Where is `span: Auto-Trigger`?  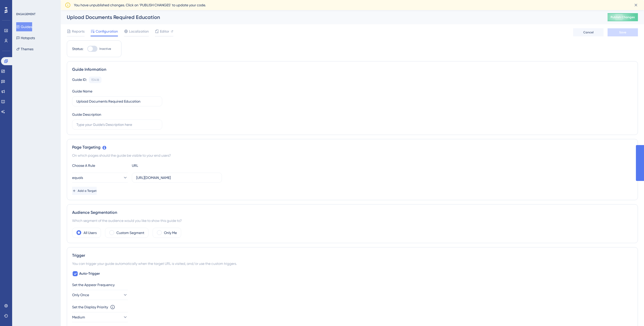 span: Auto-Trigger is located at coordinates (90, 274).